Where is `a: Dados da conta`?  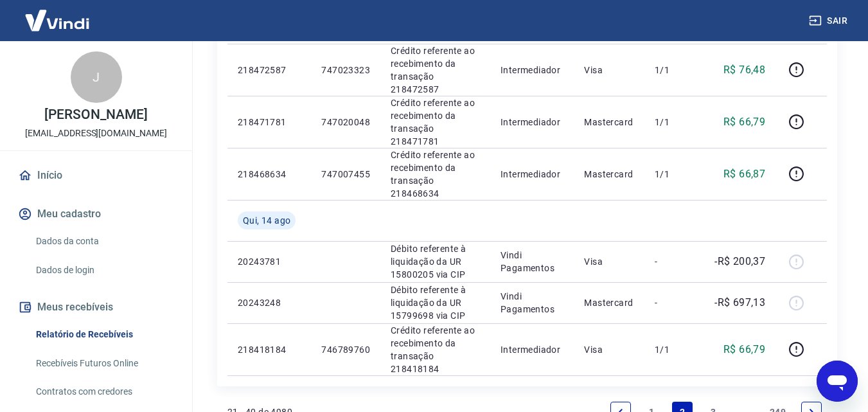 a: Dados da conta is located at coordinates (103, 240).